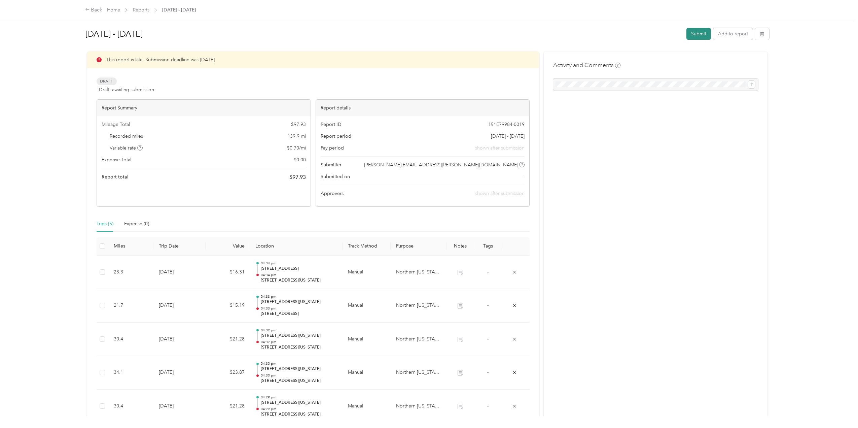 The height and width of the screenshot is (428, 858). I want to click on button: Submit, so click(699, 34).